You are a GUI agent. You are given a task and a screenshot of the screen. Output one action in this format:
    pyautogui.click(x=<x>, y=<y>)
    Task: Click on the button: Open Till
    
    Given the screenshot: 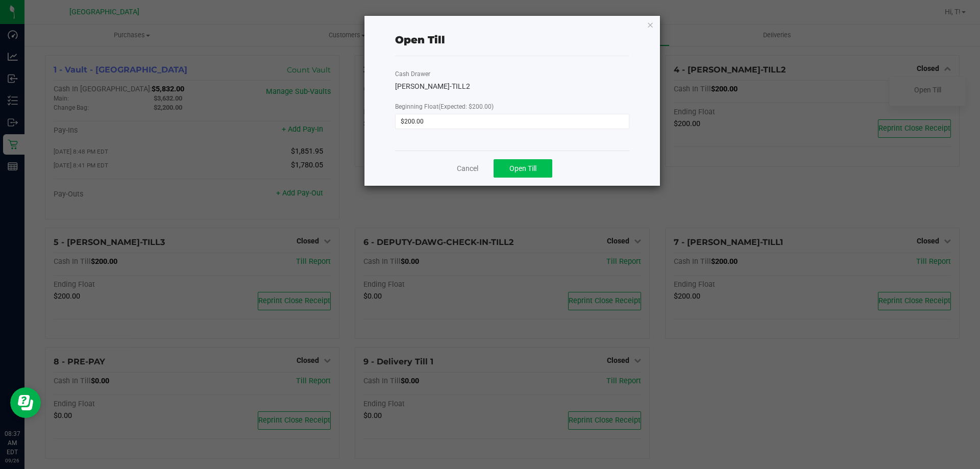 What is the action you would take?
    pyautogui.click(x=523, y=168)
    